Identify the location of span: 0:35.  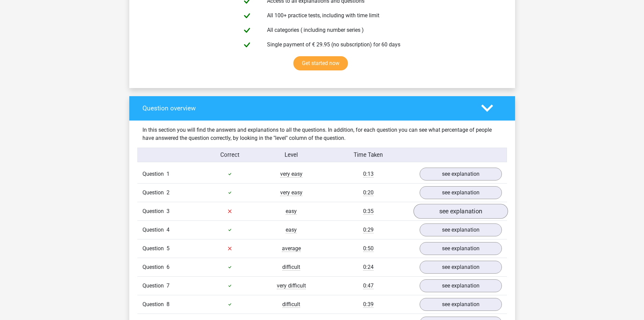
(368, 211).